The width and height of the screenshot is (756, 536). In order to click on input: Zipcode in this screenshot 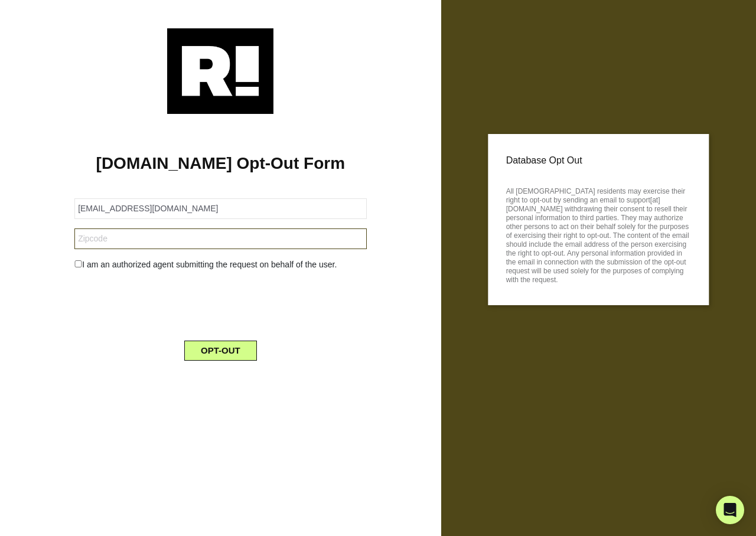, I will do `click(220, 239)`.